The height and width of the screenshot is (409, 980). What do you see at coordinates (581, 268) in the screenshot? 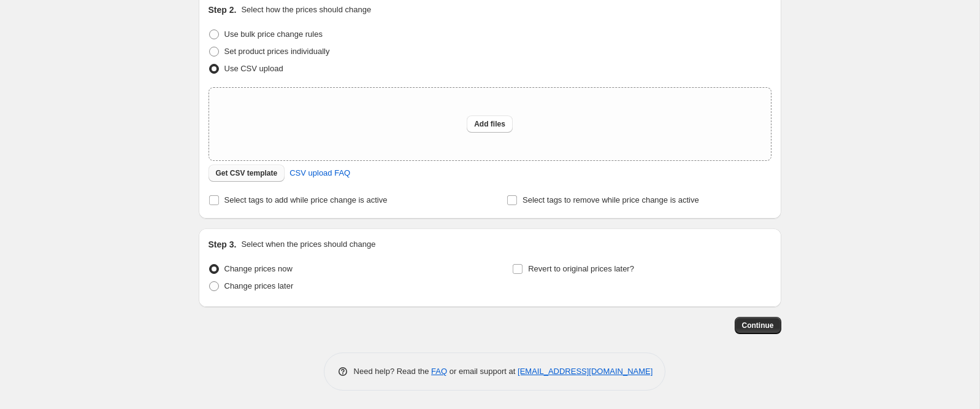
I see `span: Revert to original prices later?` at bounding box center [581, 268].